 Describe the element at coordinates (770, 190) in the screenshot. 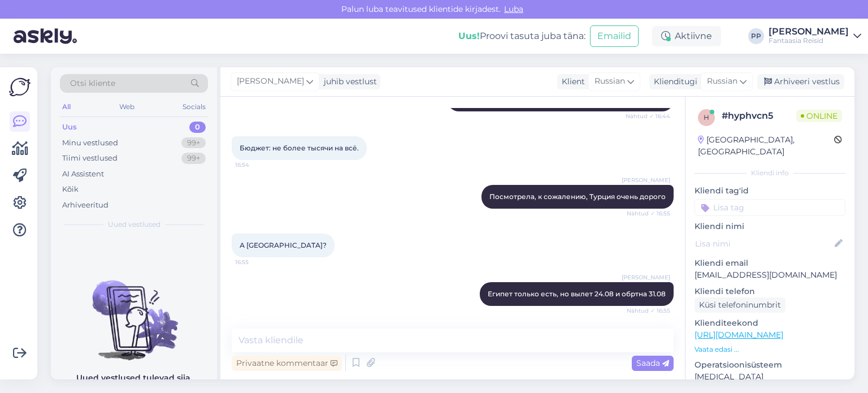

I see `p: Kliendi tag'id` at that location.